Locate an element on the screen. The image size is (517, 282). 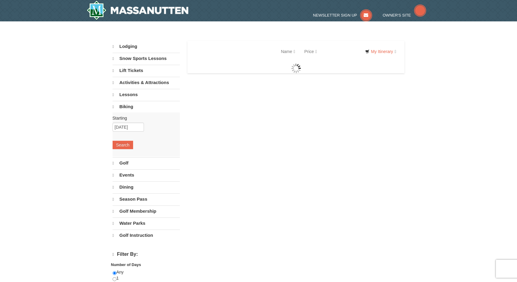
a: Lessons is located at coordinates (146, 95).